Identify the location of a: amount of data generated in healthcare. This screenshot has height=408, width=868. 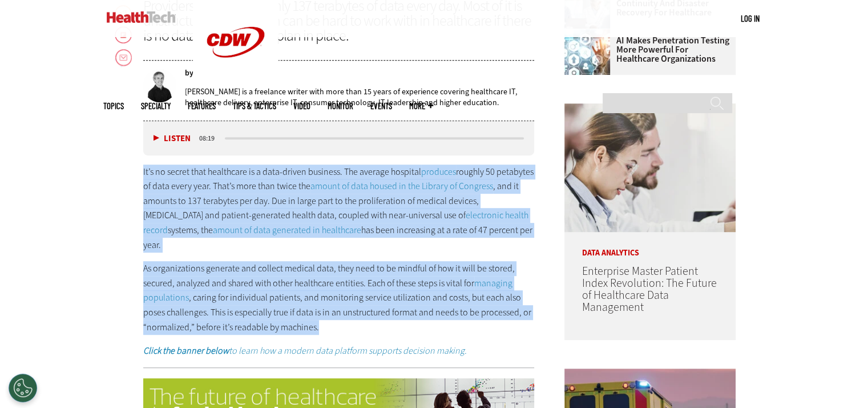
(287, 230).